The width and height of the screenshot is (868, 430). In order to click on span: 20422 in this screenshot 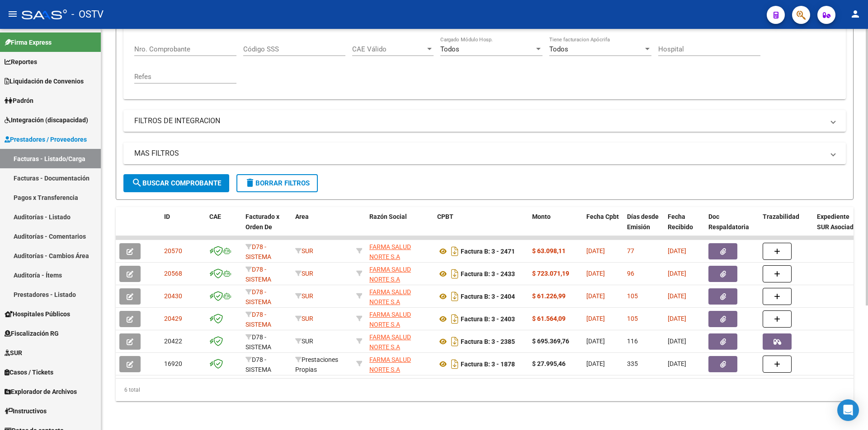, I will do `click(173, 342)`.